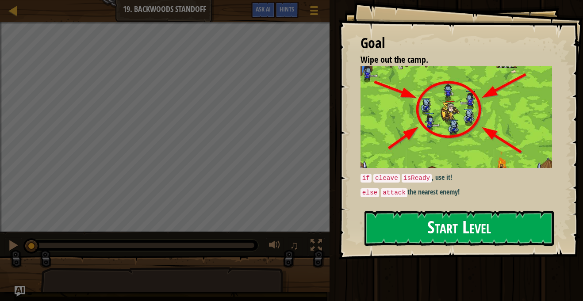 The height and width of the screenshot is (301, 583). Describe the element at coordinates (370, 193) in the screenshot. I see `code: else` at that location.